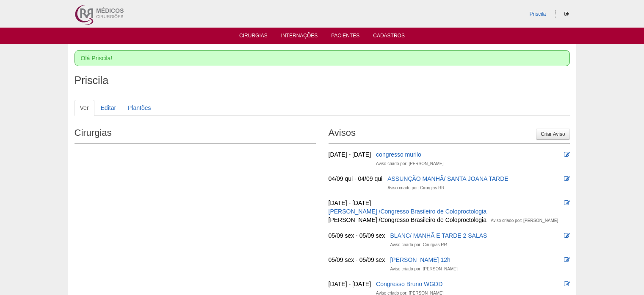 The width and height of the screenshot is (644, 295). I want to click on a: Plantões, so click(140, 107).